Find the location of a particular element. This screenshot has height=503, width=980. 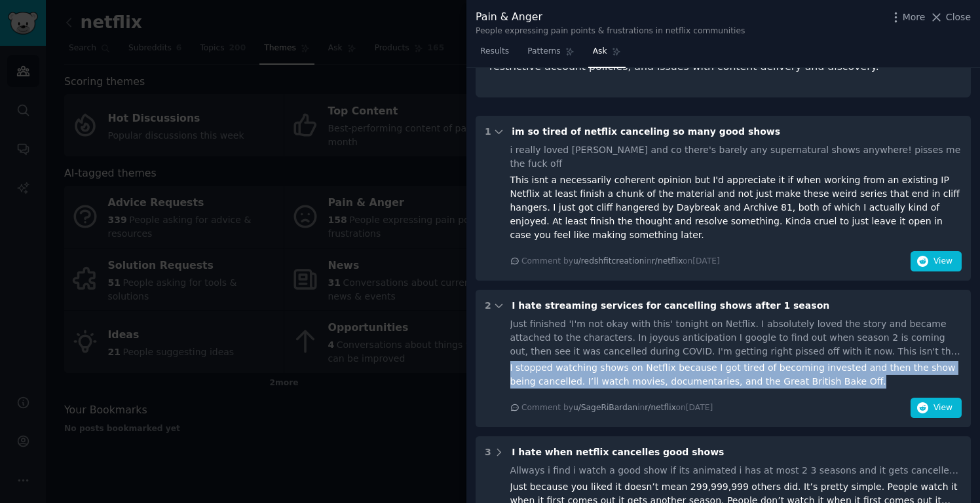

span: Patterns is located at coordinates (544, 52).